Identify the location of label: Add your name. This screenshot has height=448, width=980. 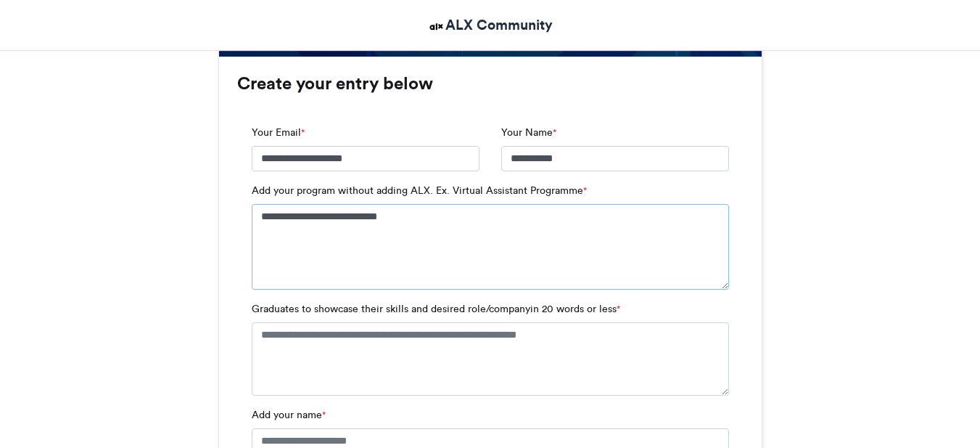
(289, 414).